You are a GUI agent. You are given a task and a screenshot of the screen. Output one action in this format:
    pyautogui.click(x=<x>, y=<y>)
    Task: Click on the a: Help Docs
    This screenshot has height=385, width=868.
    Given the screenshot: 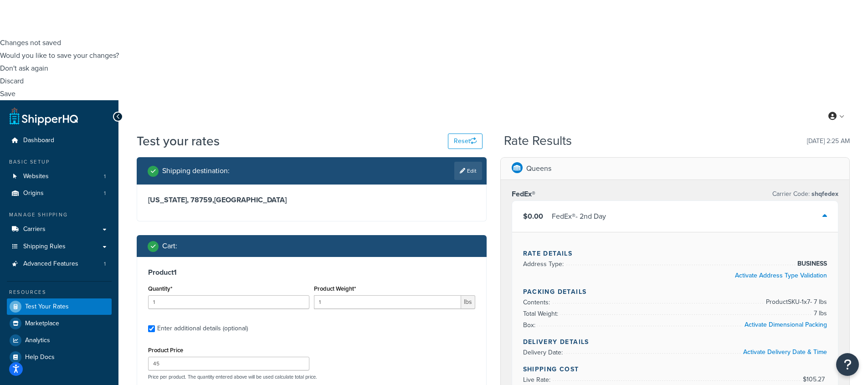 What is the action you would take?
    pyautogui.click(x=59, y=357)
    